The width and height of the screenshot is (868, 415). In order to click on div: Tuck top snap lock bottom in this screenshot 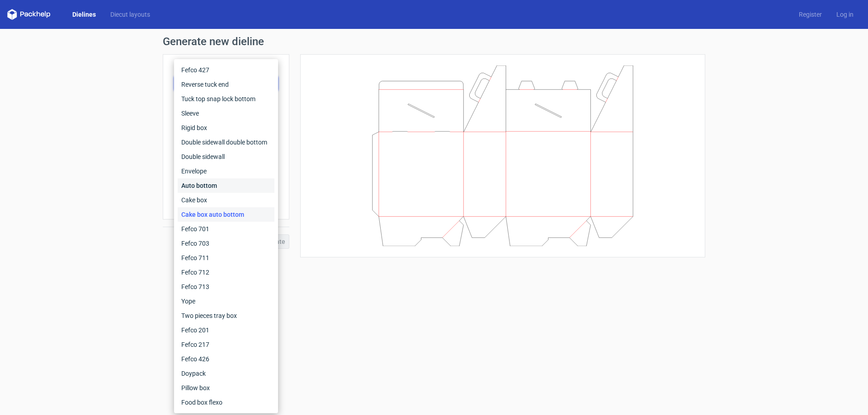, I will do `click(226, 99)`.